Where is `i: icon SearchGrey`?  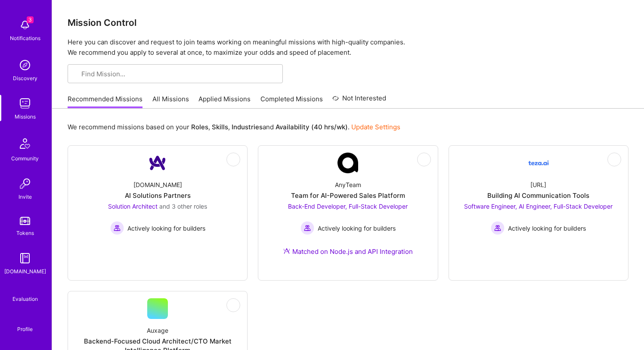
i: icon SearchGrey is located at coordinates (77, 74).